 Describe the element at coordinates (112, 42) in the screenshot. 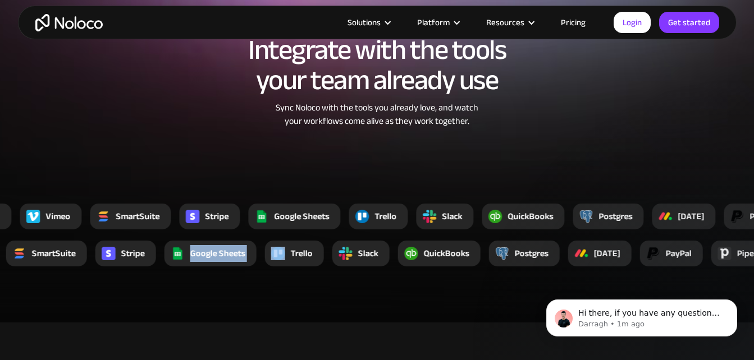

I see `div: message notification from Darragh, 1m ago. Hi there, if you have any questions about our pricing,...` at that location.